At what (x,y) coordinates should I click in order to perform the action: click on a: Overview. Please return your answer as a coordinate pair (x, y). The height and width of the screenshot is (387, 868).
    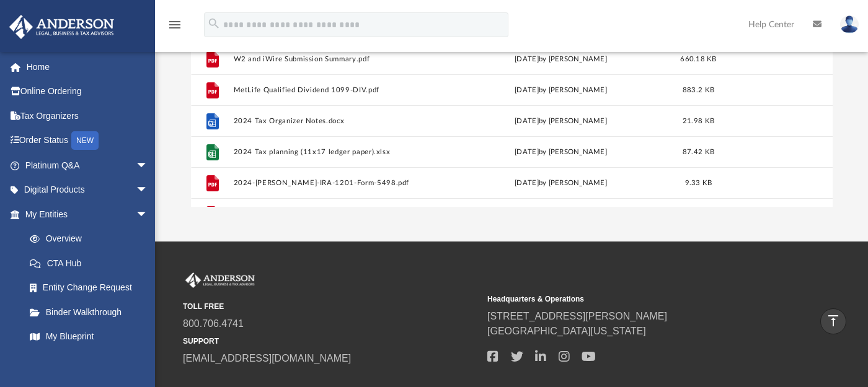
    Looking at the image, I should click on (92, 239).